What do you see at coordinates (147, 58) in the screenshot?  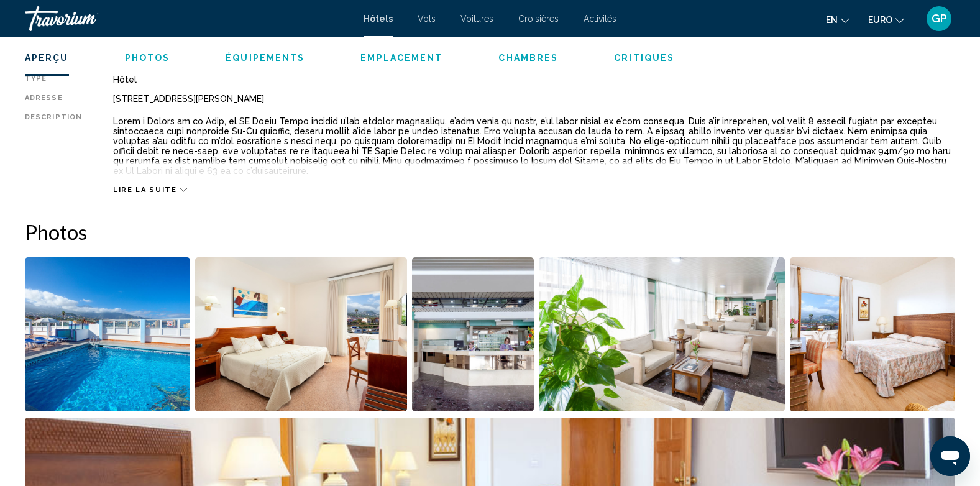 I see `span: Photos` at bounding box center [147, 58].